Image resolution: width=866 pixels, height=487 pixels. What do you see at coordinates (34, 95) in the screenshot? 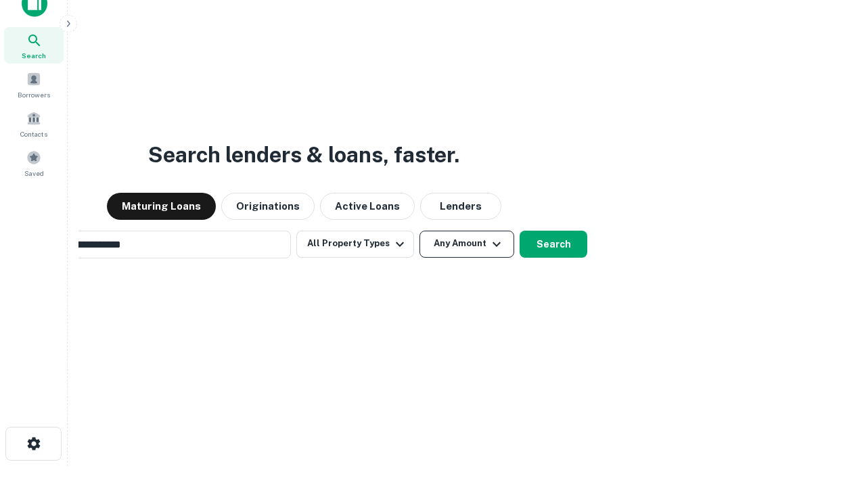
I see `span: Borrowers` at bounding box center [34, 95].